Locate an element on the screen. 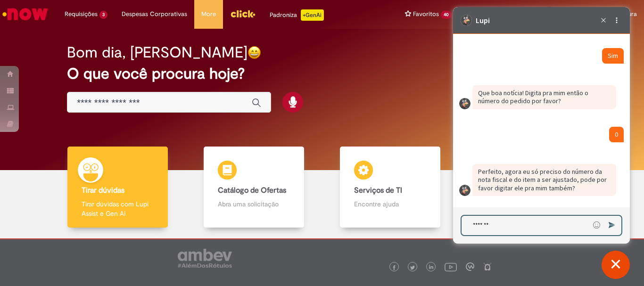  span: More is located at coordinates (209, 15).